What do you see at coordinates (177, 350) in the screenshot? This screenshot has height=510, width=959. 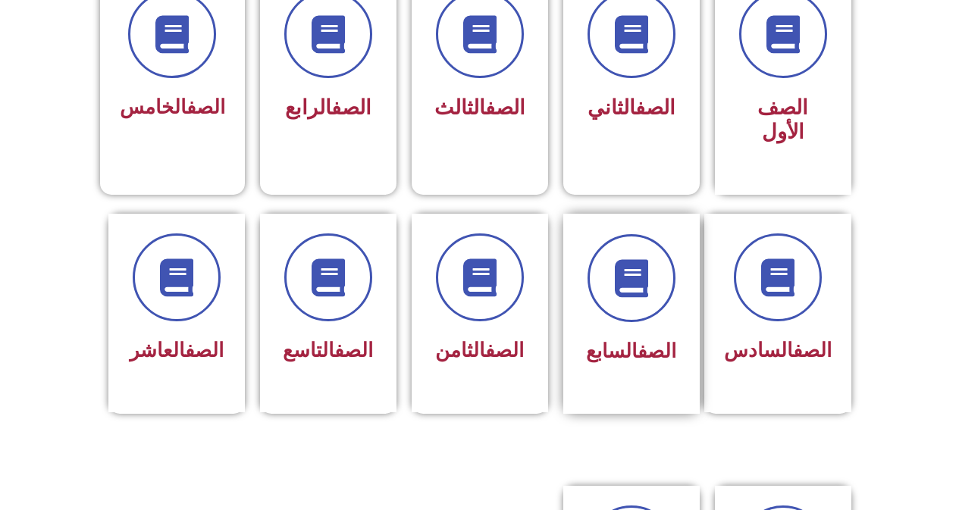 I see `span: العاشر` at bounding box center [177, 350].